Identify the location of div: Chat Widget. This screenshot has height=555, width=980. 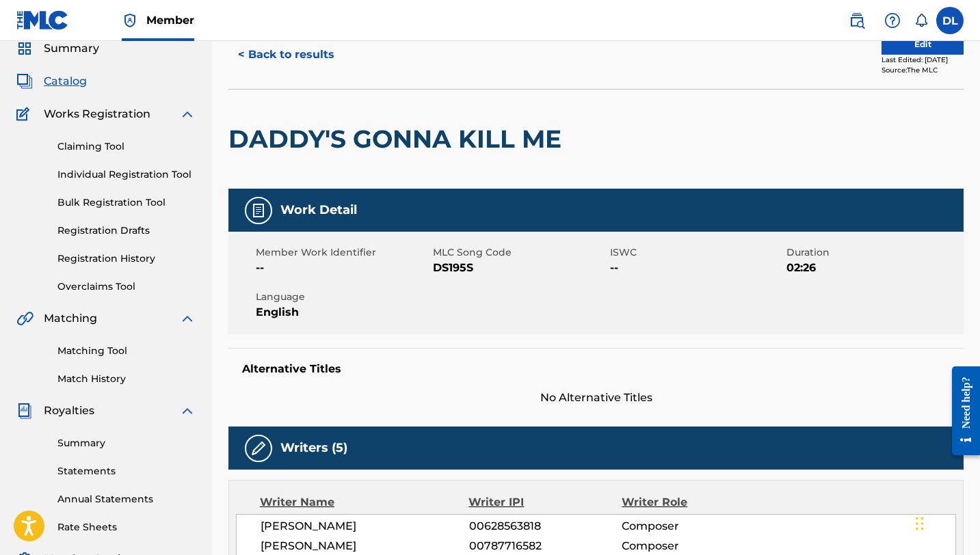
(946, 522).